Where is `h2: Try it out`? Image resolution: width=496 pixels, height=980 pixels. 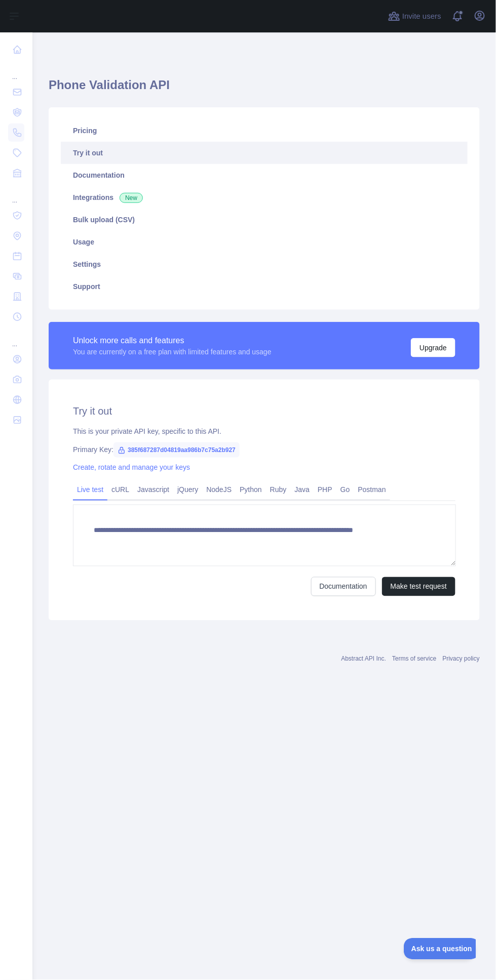
h2: Try it out is located at coordinates (264, 411).